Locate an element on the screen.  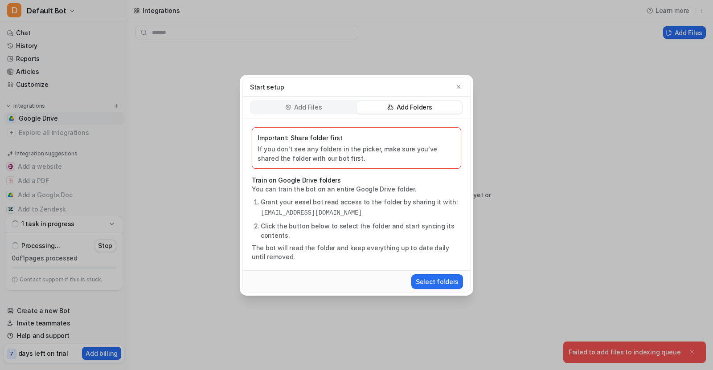
li: Click the button below to select the folder and start syncing its contents. is located at coordinates (361, 231).